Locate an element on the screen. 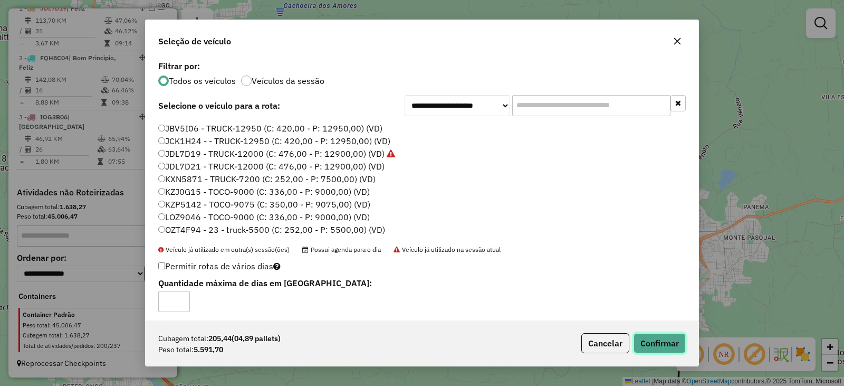 This screenshot has height=386, width=844. label: JDL7D21 - TRUCK-12000 (C: 476,00 - P: 12900,00) (VD) is located at coordinates (271, 166).